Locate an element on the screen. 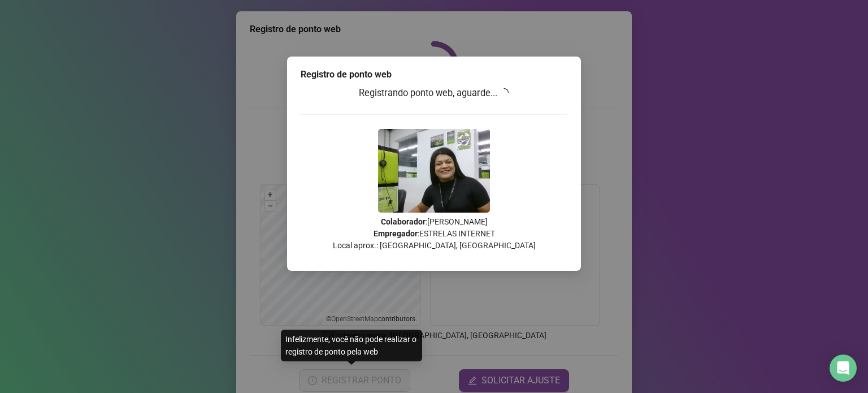  div: Open Intercom Messenger is located at coordinates (844, 369).